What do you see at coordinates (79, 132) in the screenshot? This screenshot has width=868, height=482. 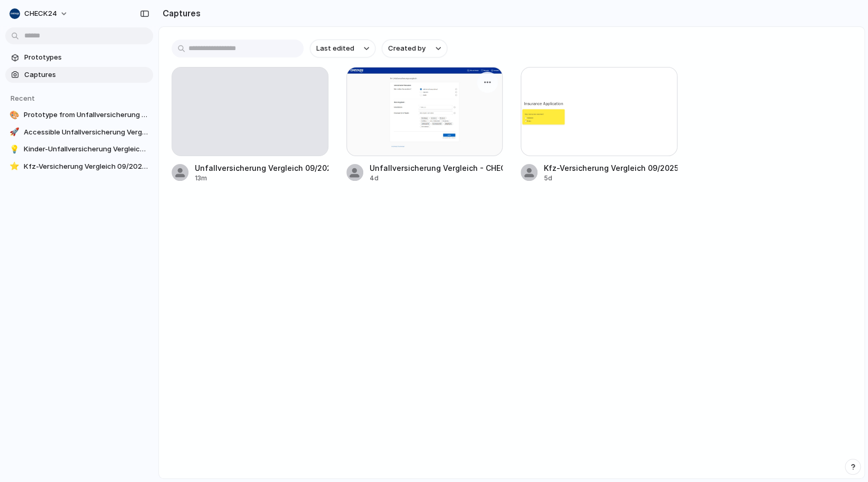 I see `a: 🚀Accessible Unfallversicherung Vergleich Layout` at bounding box center [79, 132].